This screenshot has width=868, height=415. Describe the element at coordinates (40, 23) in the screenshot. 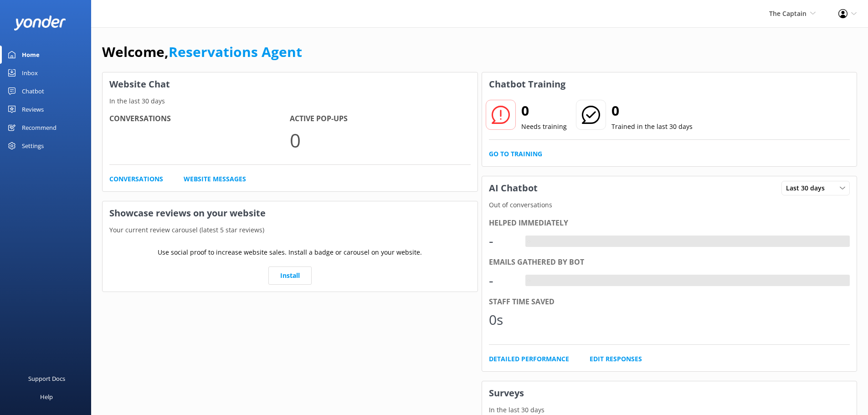

I see `img: yonder-white-logo.png` at that location.